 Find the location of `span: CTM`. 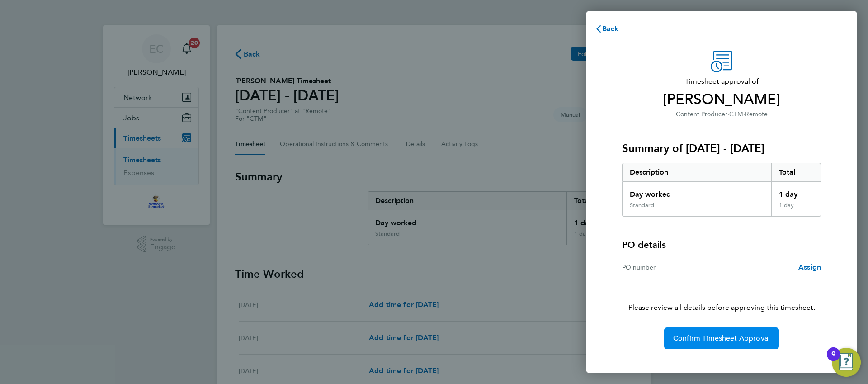

span: CTM is located at coordinates (736, 114).